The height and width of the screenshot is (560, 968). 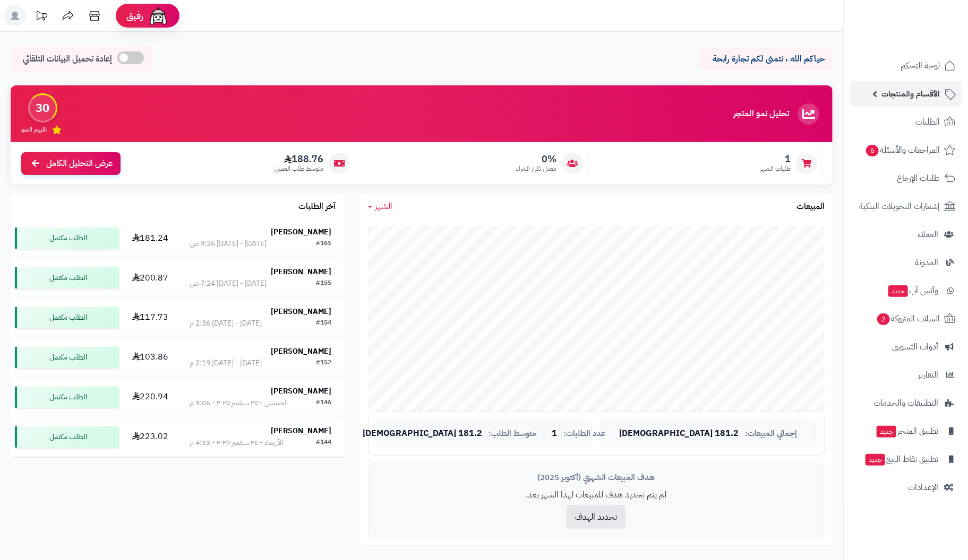 I want to click on span: 0%, so click(x=536, y=159).